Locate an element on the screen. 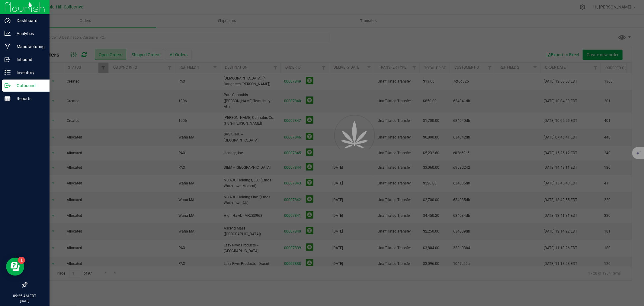 This screenshot has width=644, height=306. inline-svg: Analytics is located at coordinates (7, 34).